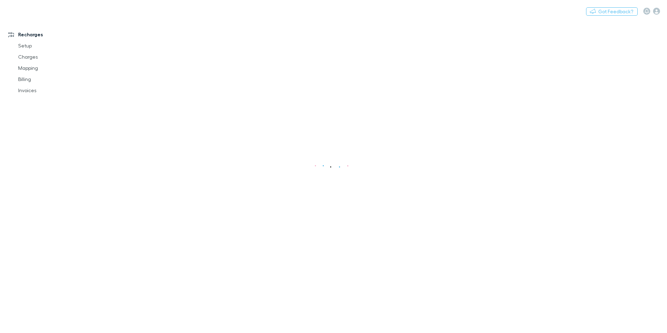 This screenshot has height=333, width=667. What do you see at coordinates (48, 35) in the screenshot?
I see `a: Recharges` at bounding box center [48, 35].